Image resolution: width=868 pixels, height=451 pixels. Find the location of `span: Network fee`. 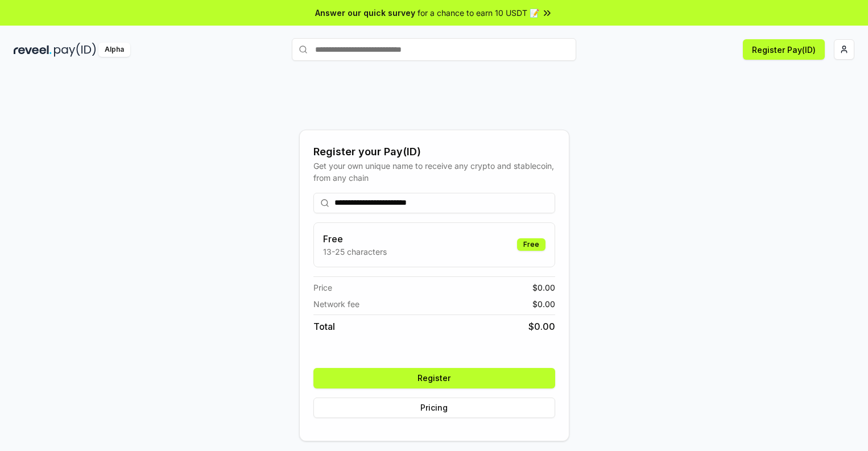

span: Network fee is located at coordinates (336, 304).